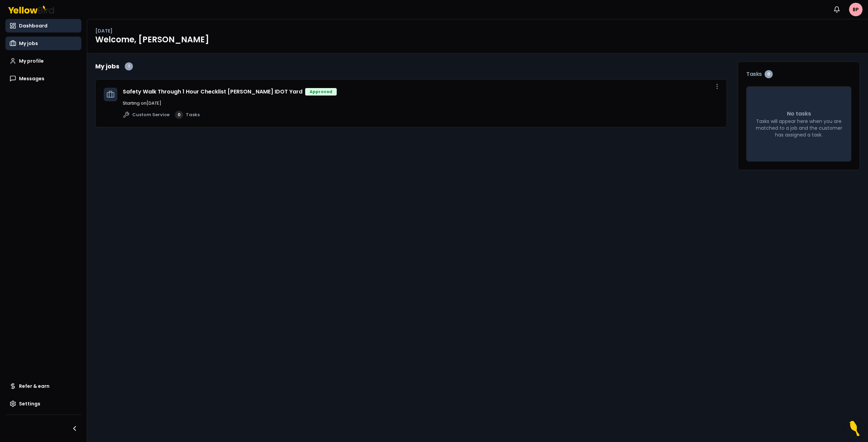 This screenshot has height=442, width=868. I want to click on span: My profile, so click(32, 61).